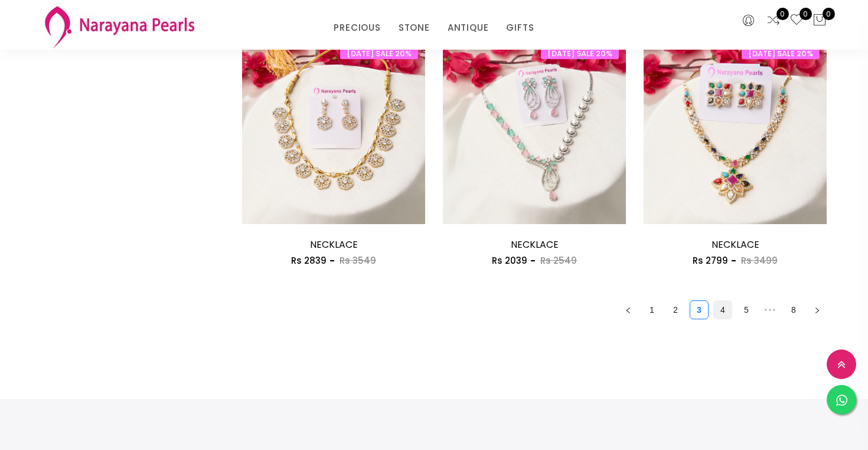 This screenshot has width=868, height=450. Describe the element at coordinates (723, 309) in the screenshot. I see `li: 4` at that location.